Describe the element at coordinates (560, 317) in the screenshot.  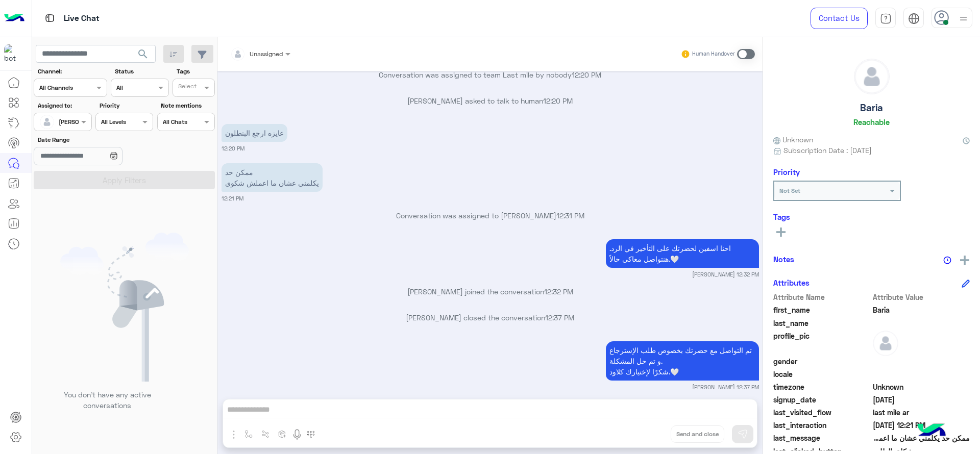
I see `span: 12:37 PM` at that location.